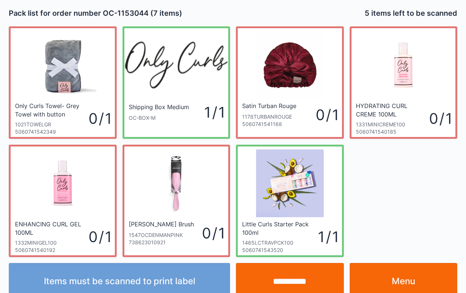 The height and width of the screenshot is (293, 466). I want to click on a: ENHANCING CURL GEL 100ML1332MINIGEL10050607415401920 / 1, so click(63, 200).